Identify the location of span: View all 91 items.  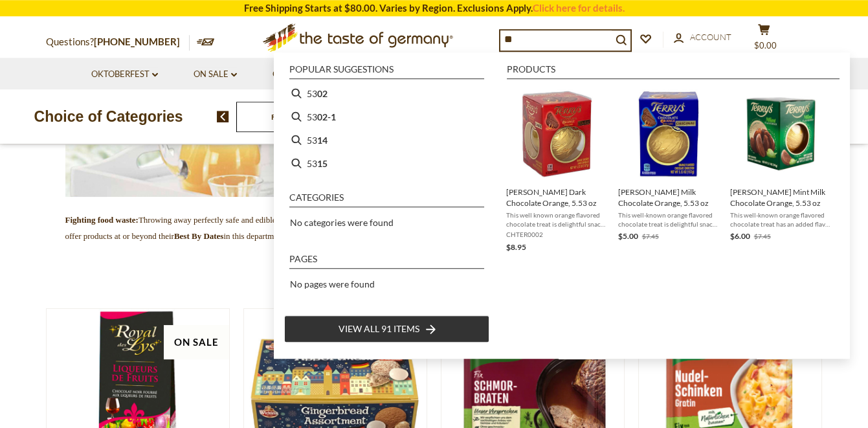
(379, 329).